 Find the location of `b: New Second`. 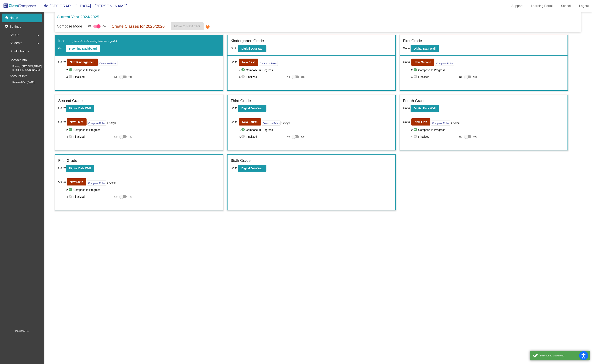

b: New Second is located at coordinates (423, 62).